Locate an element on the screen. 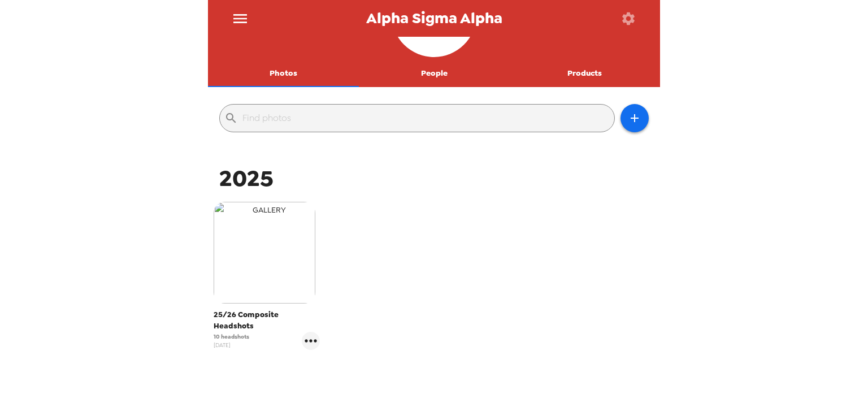 The height and width of the screenshot is (420, 868). img: gallery is located at coordinates (264, 253).